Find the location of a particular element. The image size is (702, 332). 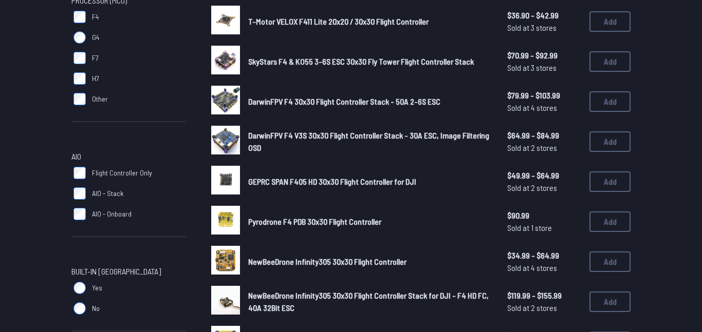

span: NewBeeDrone Infinity305 30x30 Flight Controller is located at coordinates (327, 261).